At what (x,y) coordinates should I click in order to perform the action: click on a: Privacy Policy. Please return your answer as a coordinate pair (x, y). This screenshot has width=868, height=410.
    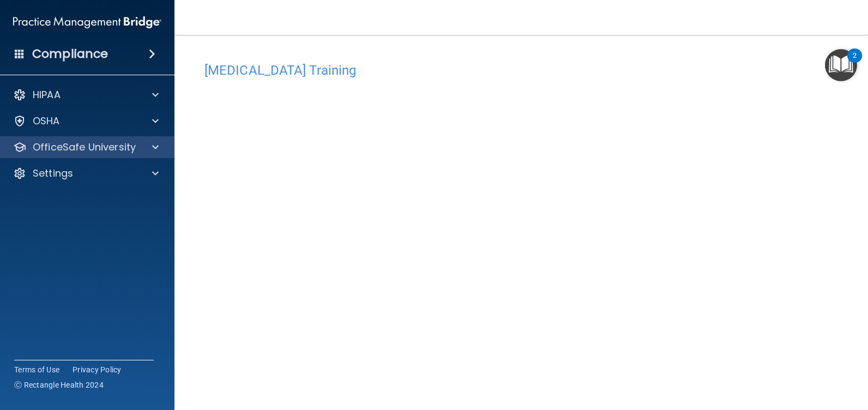
    Looking at the image, I should click on (97, 369).